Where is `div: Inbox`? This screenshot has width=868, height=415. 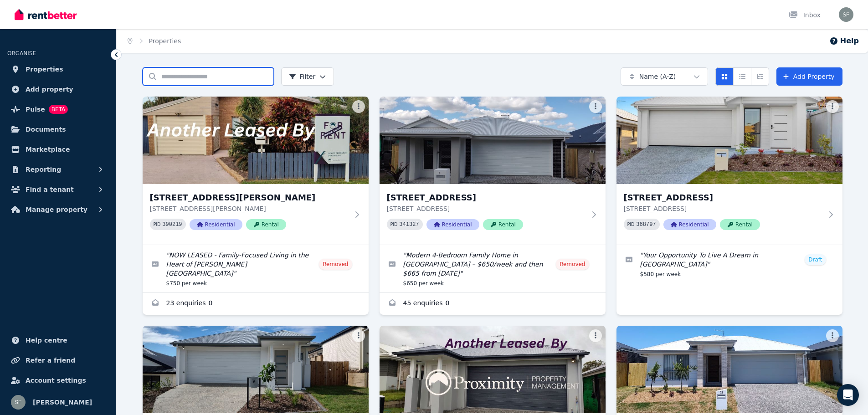 div: Inbox is located at coordinates (804, 15).